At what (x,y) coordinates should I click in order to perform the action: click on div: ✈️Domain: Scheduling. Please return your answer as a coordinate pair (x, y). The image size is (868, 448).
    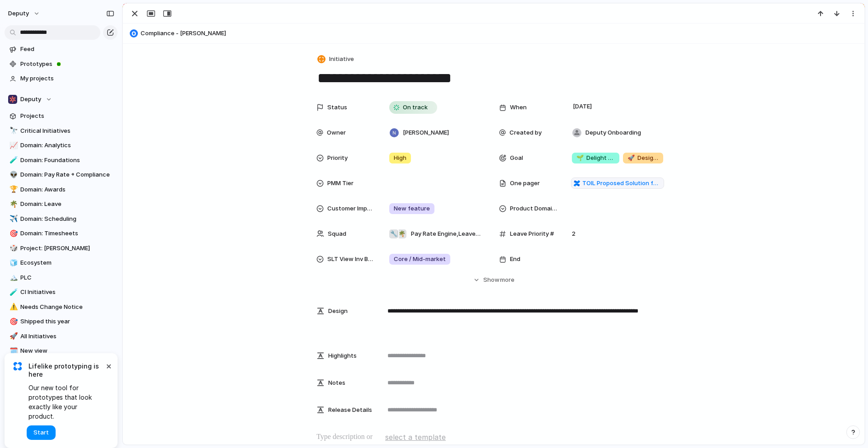
    Looking at the image, I should click on (61, 219).